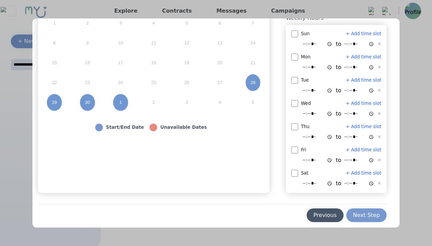  Describe the element at coordinates (220, 63) in the screenshot. I see `button: September 20, 2025` at that location.